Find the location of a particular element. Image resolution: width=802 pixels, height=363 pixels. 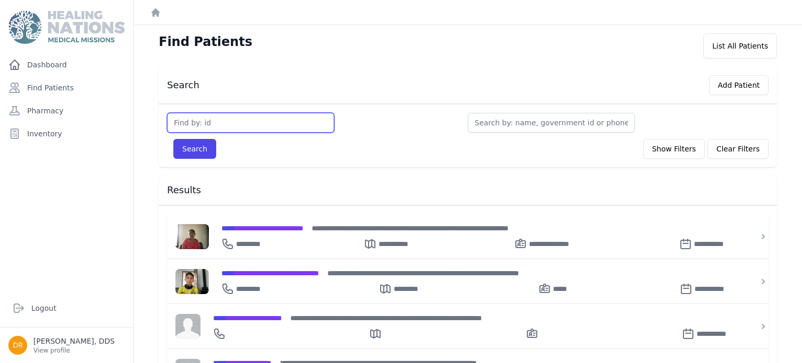

button: Show Filters is located at coordinates (674, 149).